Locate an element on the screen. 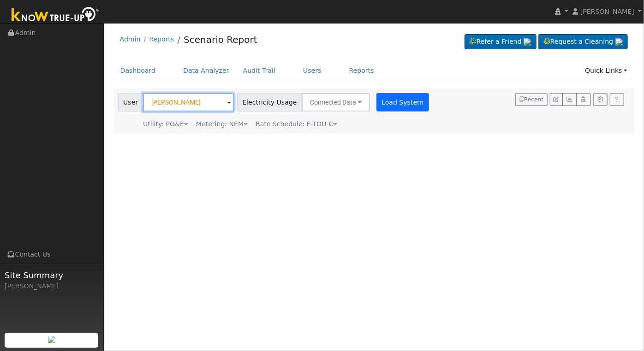 Image resolution: width=644 pixels, height=351 pixels. span: Electricity Usage is located at coordinates (270, 102).